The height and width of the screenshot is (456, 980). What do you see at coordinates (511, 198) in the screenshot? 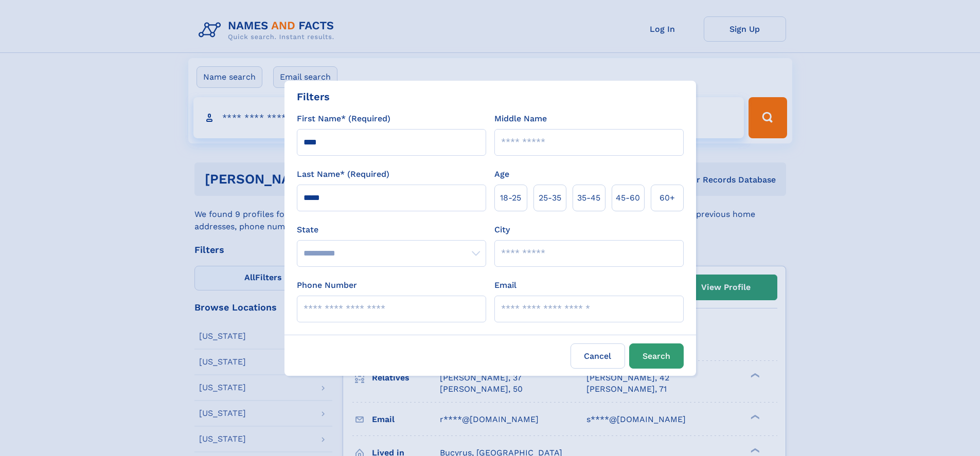
I see `span: 18‑25` at bounding box center [511, 198].